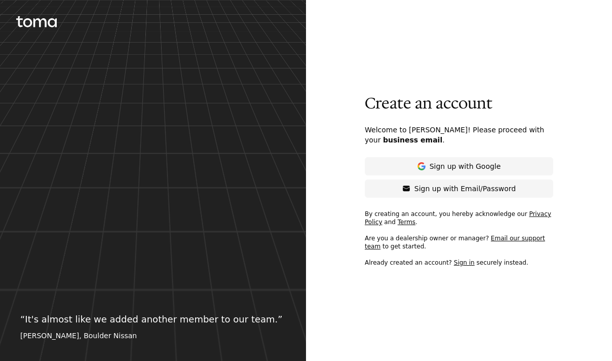 The image size is (612, 361). What do you see at coordinates (459, 238) in the screenshot?
I see `p: By creating an account, you hereby acknowledge our and . Are you a dealership owner or manager? t...` at bounding box center [459, 238].